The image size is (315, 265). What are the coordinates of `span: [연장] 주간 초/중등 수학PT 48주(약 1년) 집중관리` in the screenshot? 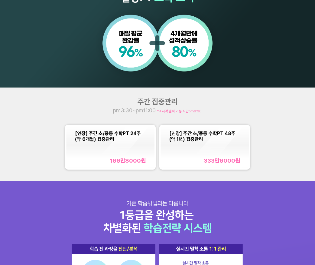 It's located at (203, 136).